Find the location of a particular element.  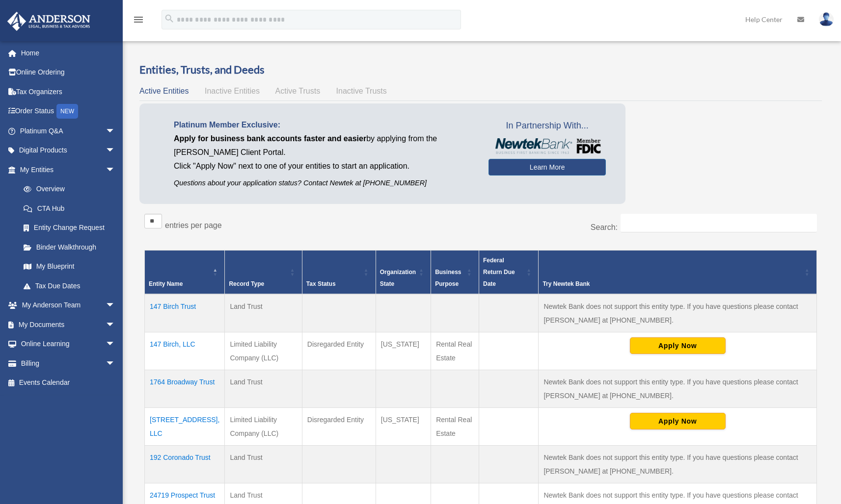

th: Business Purpose: Activate to sort is located at coordinates (455, 273).